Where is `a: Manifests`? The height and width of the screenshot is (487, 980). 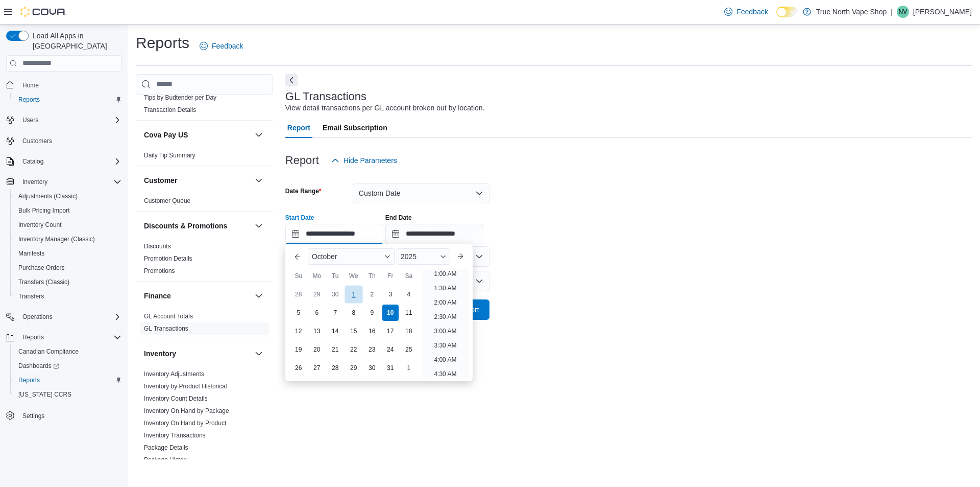
a: Manifests is located at coordinates (31, 253).